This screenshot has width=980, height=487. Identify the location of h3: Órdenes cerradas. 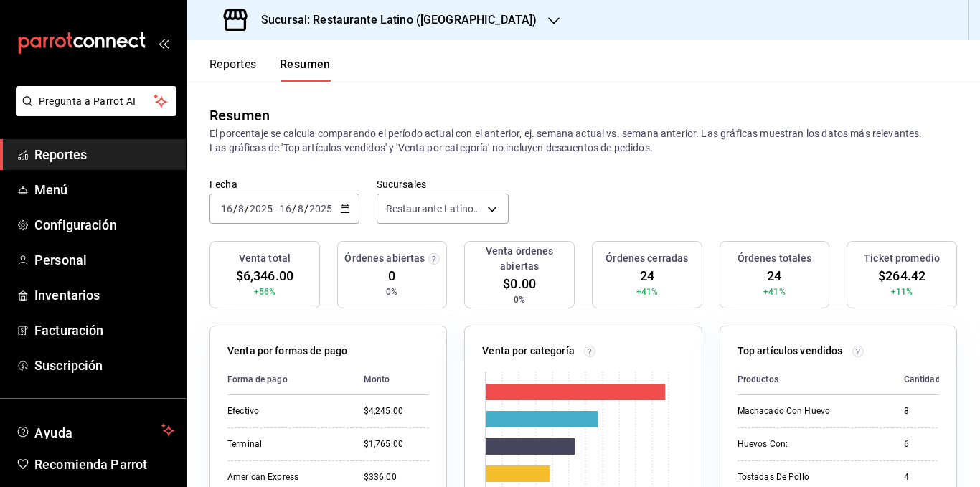
(646, 258).